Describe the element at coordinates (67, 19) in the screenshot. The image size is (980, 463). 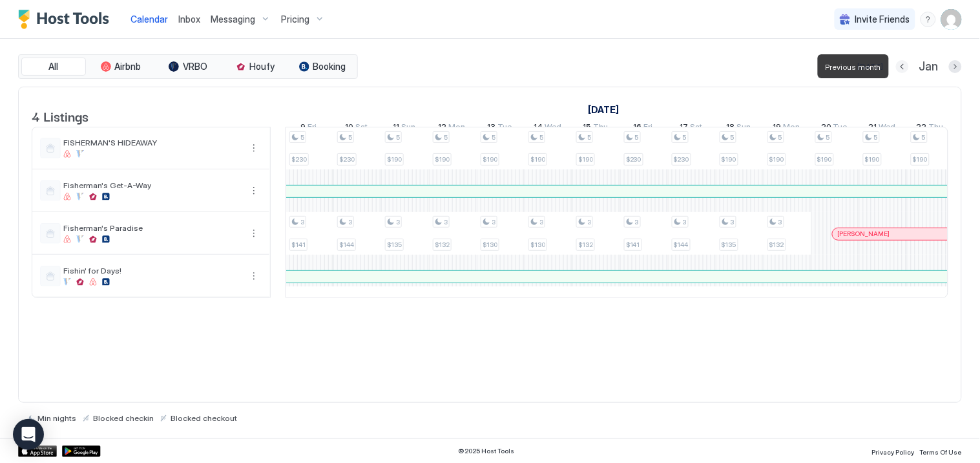
I see `a: Host Tools Logo` at that location.